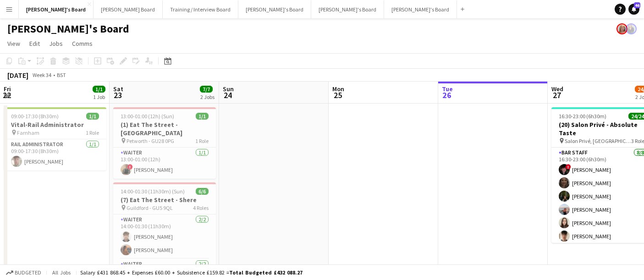  I want to click on div: BST, so click(61, 75).